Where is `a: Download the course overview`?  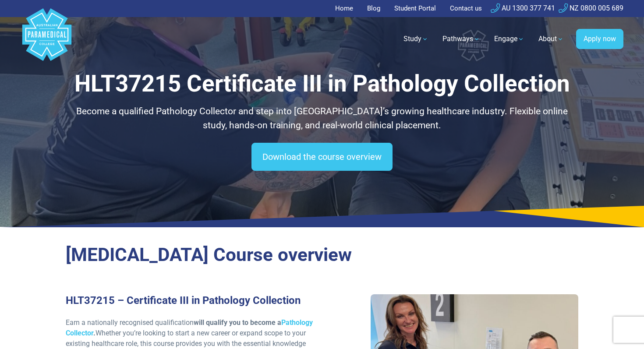 a: Download the course overview is located at coordinates (322, 157).